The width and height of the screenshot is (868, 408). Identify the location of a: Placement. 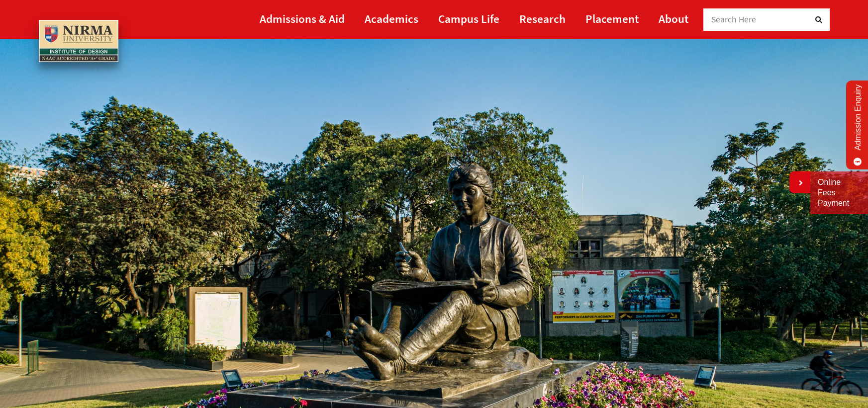
(612, 19).